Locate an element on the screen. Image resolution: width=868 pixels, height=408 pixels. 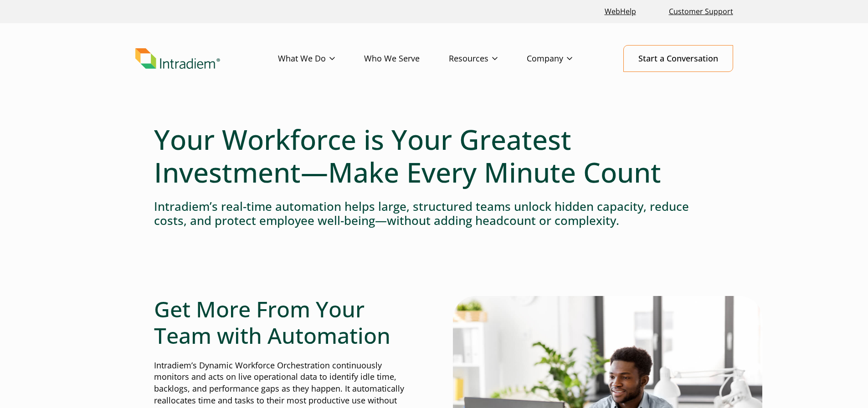
h1: Your Workforce is Your Greatest Investment—Make Every Minute Count is located at coordinates (434, 156).